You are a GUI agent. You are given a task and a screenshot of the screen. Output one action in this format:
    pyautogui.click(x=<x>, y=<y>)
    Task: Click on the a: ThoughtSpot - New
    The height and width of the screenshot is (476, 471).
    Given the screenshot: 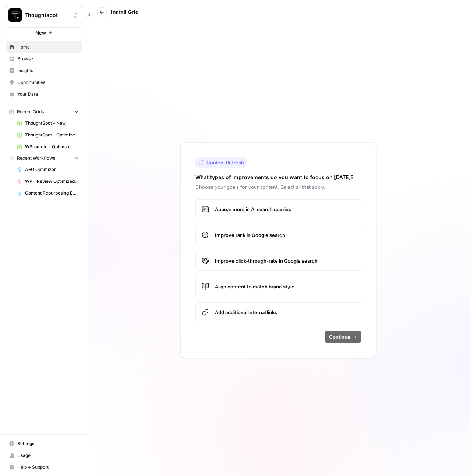 What is the action you would take?
    pyautogui.click(x=48, y=124)
    